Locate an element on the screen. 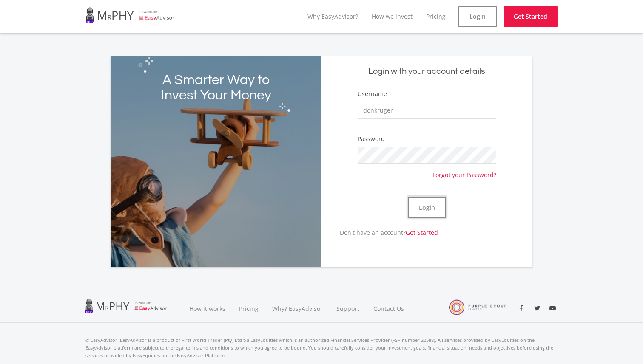  button: Login is located at coordinates (427, 207).